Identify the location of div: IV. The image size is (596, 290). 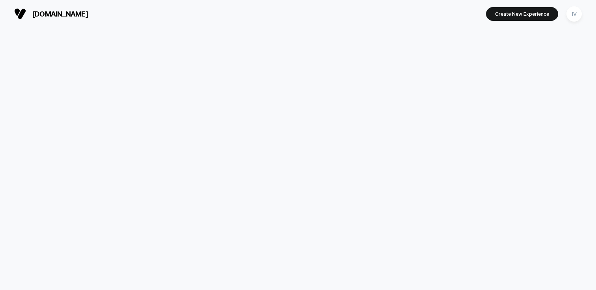
(574, 14).